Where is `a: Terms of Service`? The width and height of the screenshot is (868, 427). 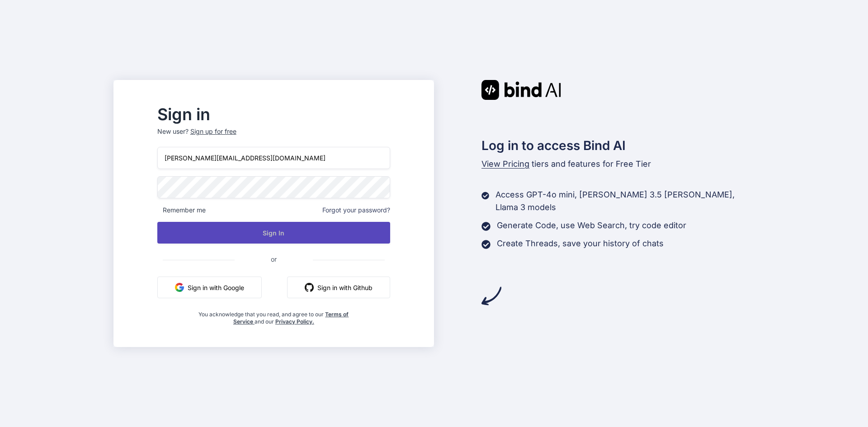 a: Terms of Service is located at coordinates (291, 317).